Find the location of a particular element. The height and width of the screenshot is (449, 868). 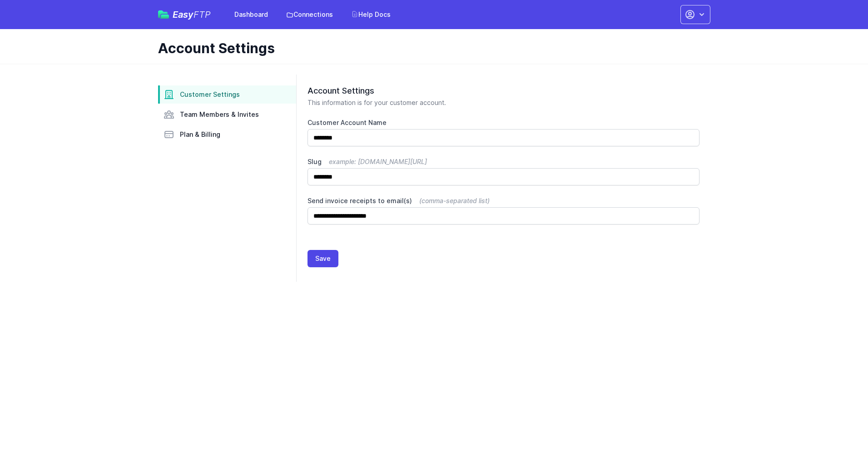

span: Easy is located at coordinates (192, 15).